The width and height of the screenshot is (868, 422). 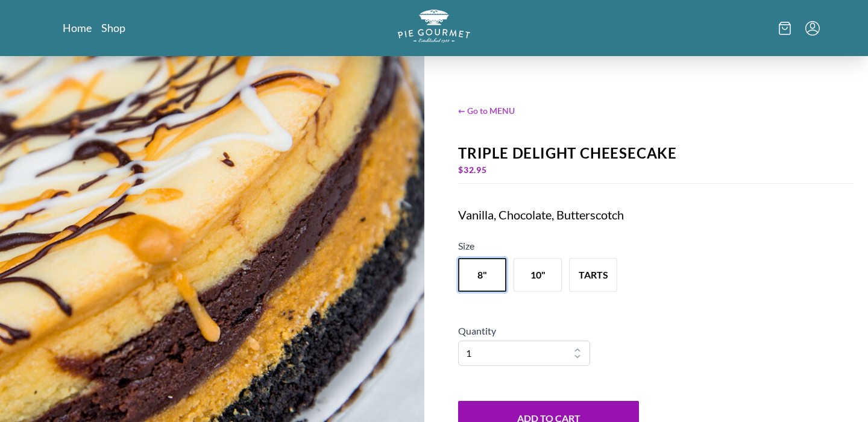 What do you see at coordinates (656, 153) in the screenshot?
I see `div: Triple Delight Cheesecake` at bounding box center [656, 153].